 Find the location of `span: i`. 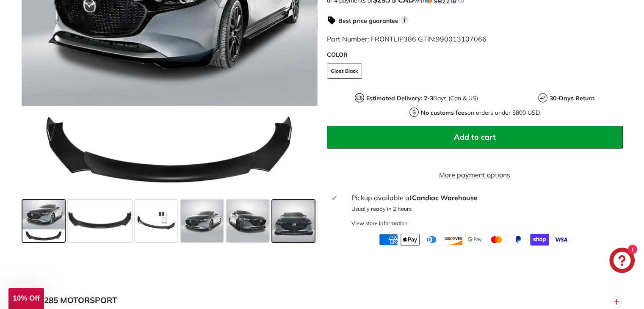

span: i is located at coordinates (405, 20).